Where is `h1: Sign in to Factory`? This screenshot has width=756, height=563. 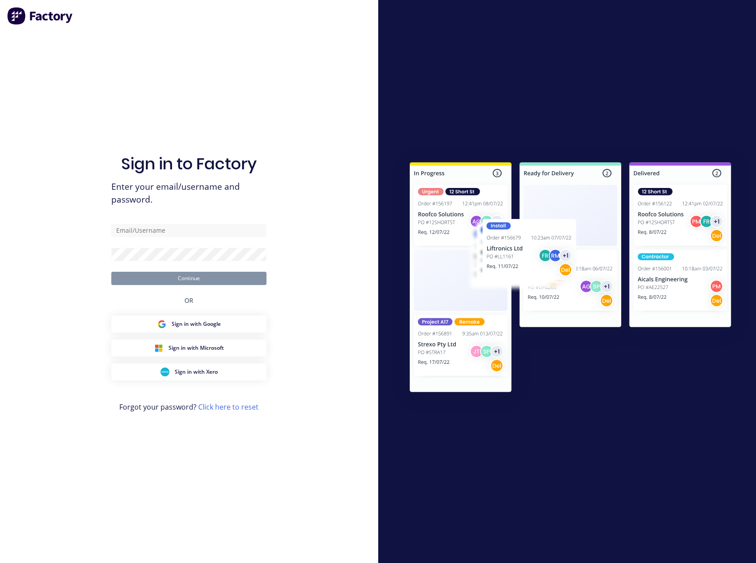
h1: Sign in to Factory is located at coordinates (189, 164).